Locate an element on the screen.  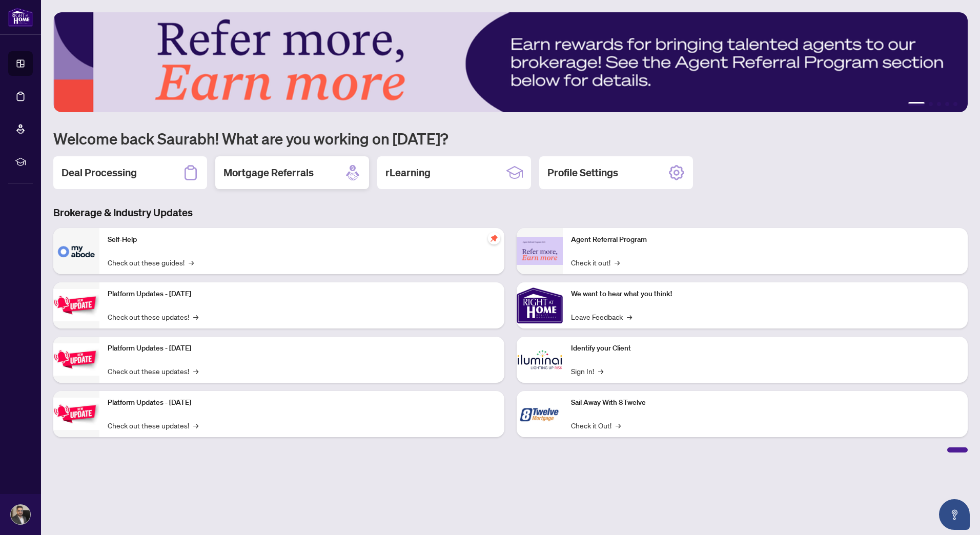
button: 1 is located at coordinates (916, 104).